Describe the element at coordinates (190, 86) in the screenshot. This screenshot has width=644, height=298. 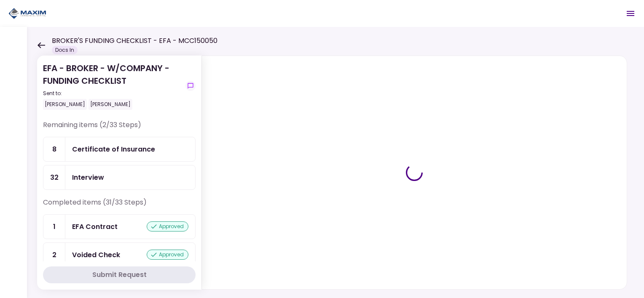
I see `button: show-messages` at that location.